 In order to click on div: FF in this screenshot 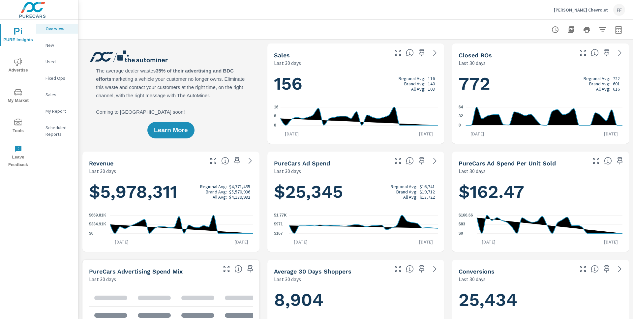, I will do `click(619, 10)`.